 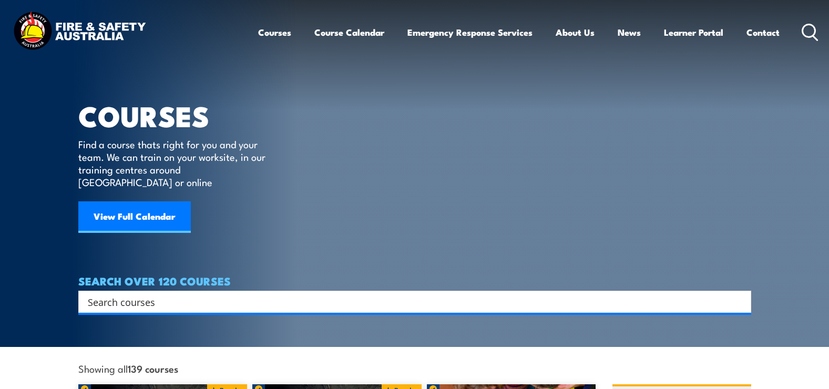 I want to click on h1: COURSES, so click(x=179, y=115).